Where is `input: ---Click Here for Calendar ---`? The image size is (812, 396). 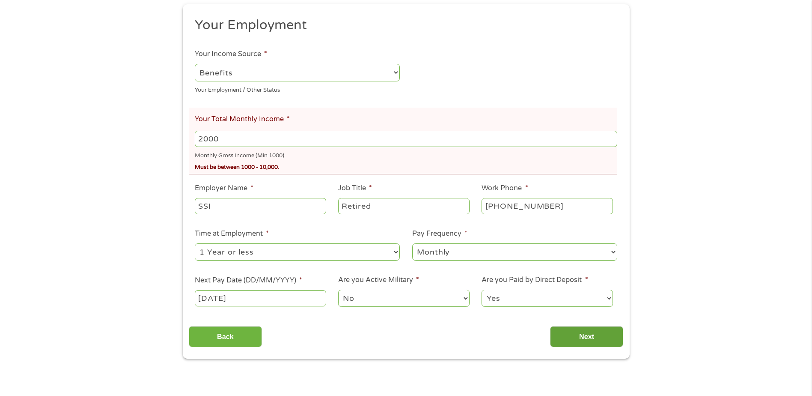 input: ---Click Here for Calendar --- is located at coordinates (260, 298).